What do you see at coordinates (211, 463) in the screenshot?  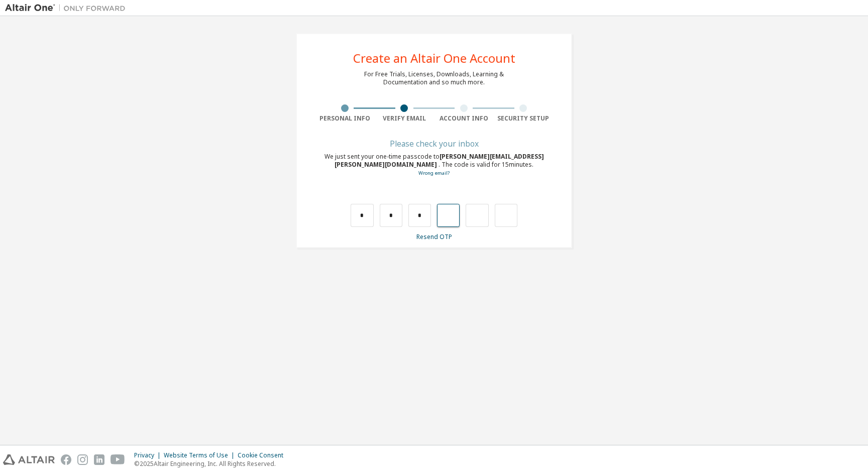 I see `p: © 2025 Altair Engineering, Inc. All Rights Reserved.` at bounding box center [211, 463].